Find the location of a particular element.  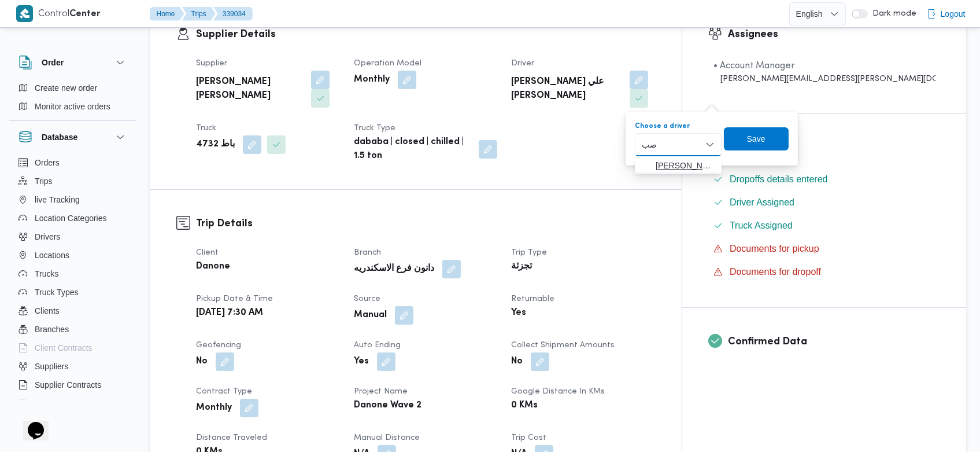

button: live Tracking is located at coordinates (73, 200).